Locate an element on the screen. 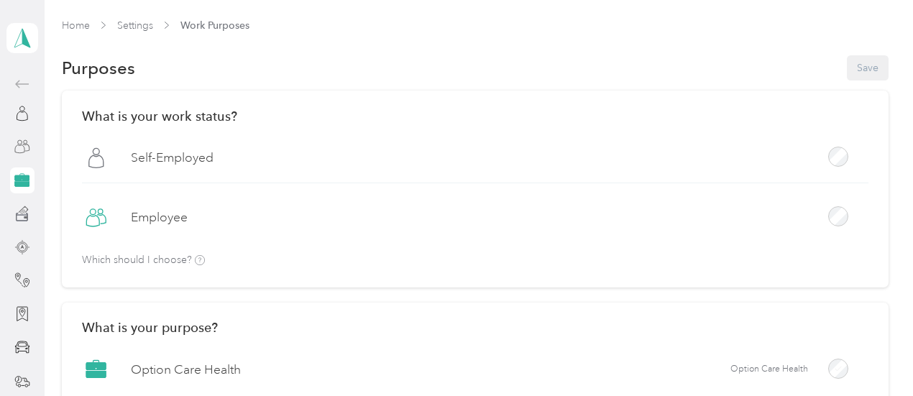 This screenshot has width=913, height=396. span: Work Purposes is located at coordinates (215, 25).